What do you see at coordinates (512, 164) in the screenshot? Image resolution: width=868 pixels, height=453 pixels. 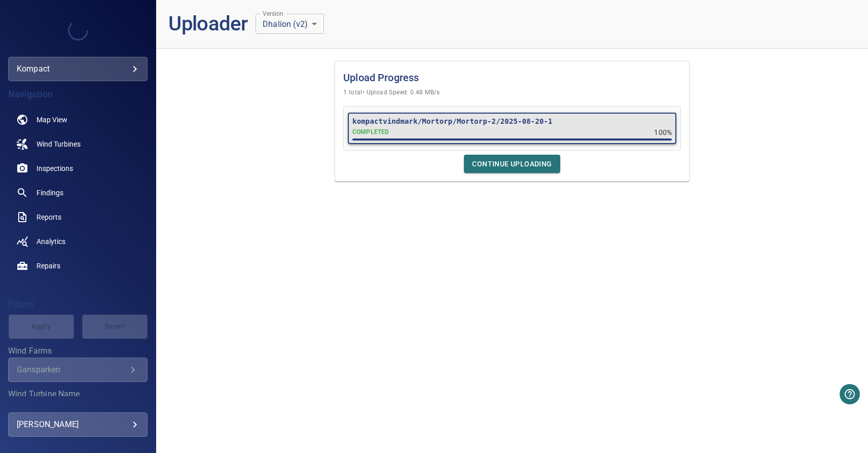 I see `span: Continue Uploading` at bounding box center [512, 164].